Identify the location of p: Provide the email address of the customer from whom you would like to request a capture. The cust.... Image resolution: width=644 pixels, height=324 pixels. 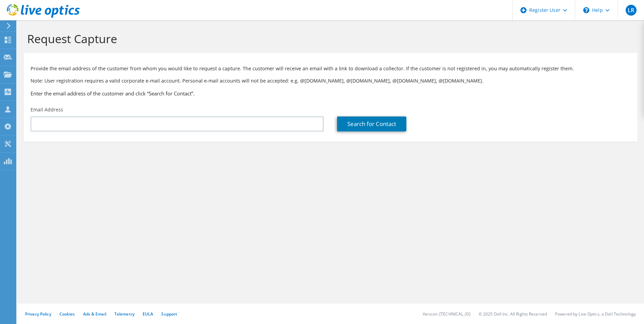
(330, 68).